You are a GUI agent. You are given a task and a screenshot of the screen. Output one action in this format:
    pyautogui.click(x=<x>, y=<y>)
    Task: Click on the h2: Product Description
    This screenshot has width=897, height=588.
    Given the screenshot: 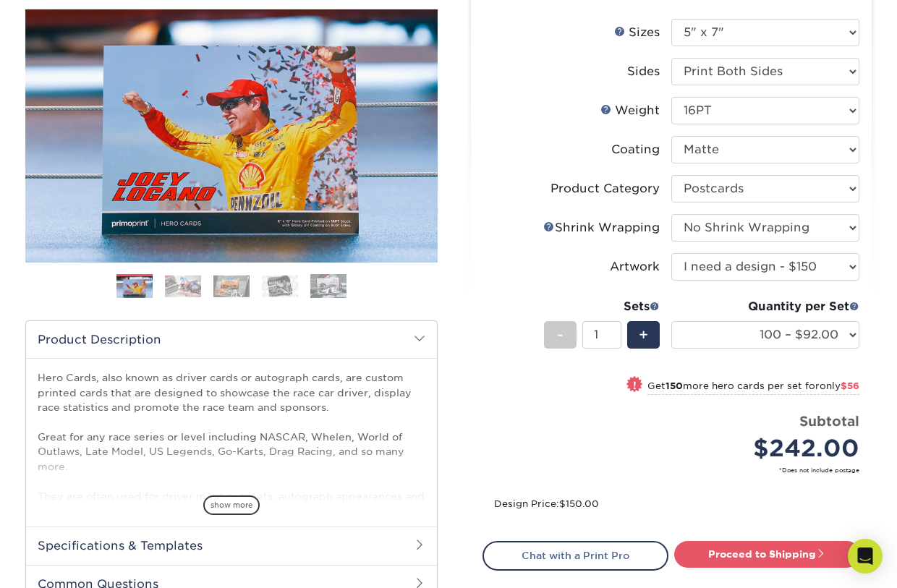 What is the action you would take?
    pyautogui.click(x=231, y=339)
    